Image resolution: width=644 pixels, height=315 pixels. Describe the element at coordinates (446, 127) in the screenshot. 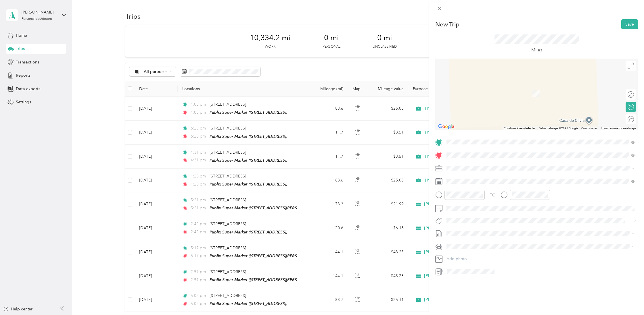

I see `a: Abrir esta área en Google Maps (se abre en una ventana nueva)` at that location.